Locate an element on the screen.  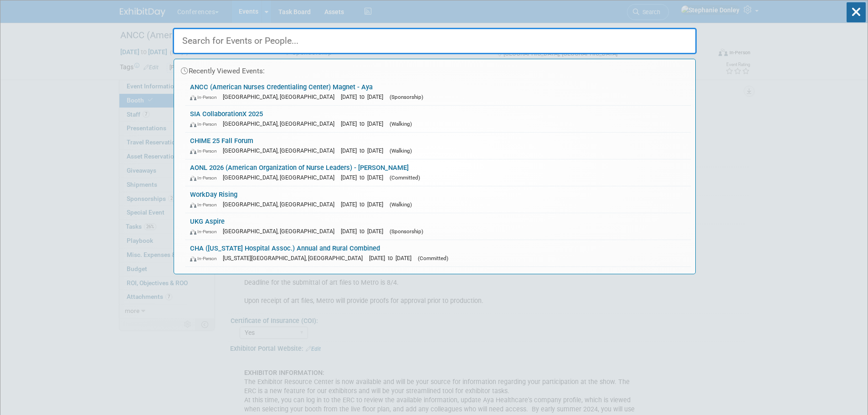
input: Search for Events or People... is located at coordinates (434, 41).